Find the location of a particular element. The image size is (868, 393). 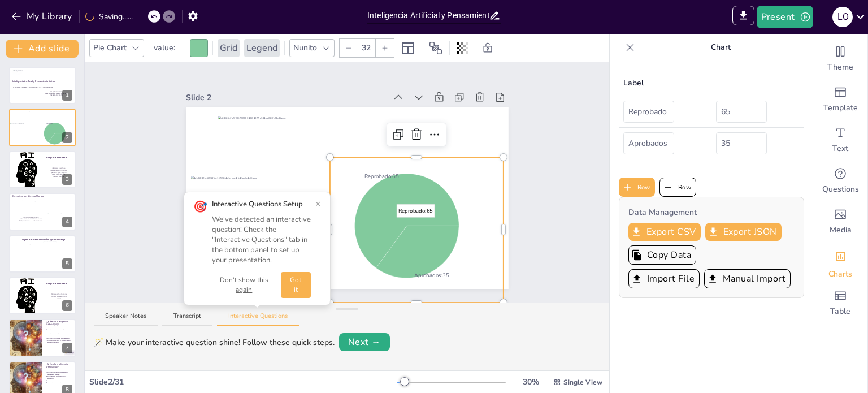

div: 4 is located at coordinates (67, 222).